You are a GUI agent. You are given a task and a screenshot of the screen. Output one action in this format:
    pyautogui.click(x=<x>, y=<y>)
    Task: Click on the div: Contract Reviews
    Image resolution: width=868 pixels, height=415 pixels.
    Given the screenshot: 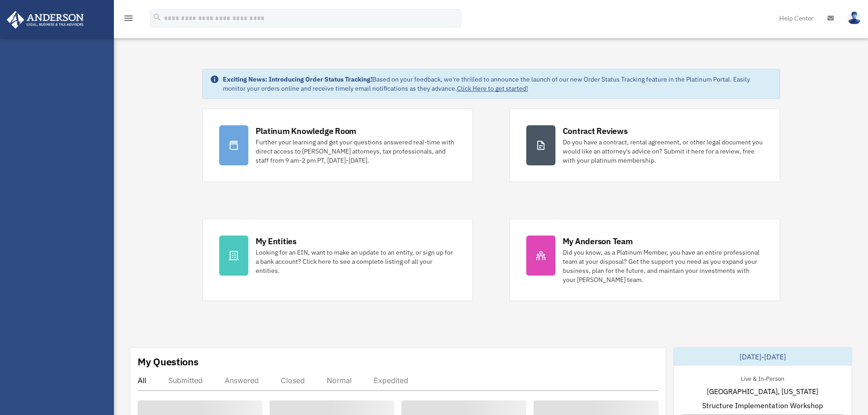 What is the action you would take?
    pyautogui.click(x=595, y=131)
    